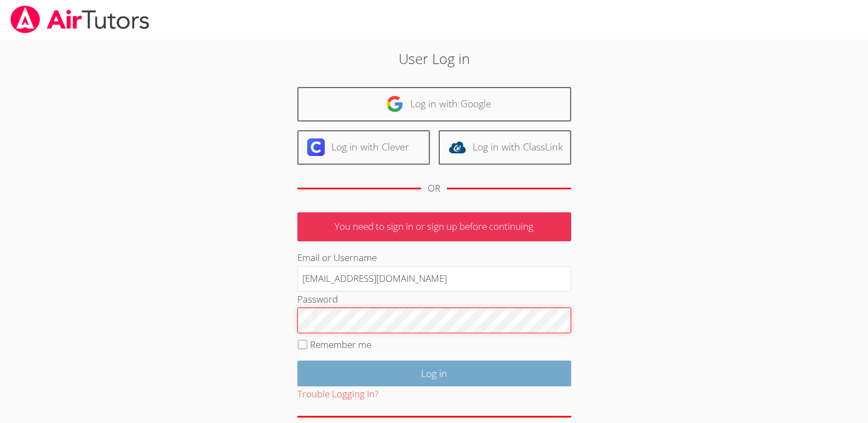  What do you see at coordinates (395, 104) in the screenshot?
I see `img: google-logo-50288ca7cdecda66e5e0955fdab243c47b7ad437acaf1139b6f446037453330a.svg` at bounding box center [395, 104].